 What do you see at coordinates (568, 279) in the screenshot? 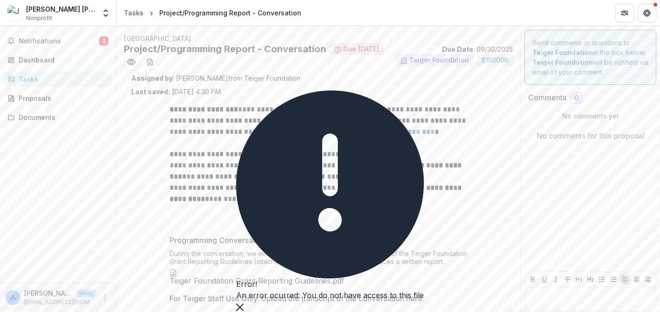
I see `button: Strike` at bounding box center [568, 279].